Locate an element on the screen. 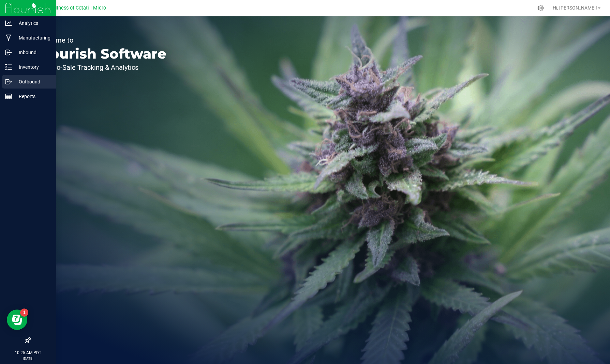 The image size is (610, 364). inline-svg: Inbound is located at coordinates (9, 53).